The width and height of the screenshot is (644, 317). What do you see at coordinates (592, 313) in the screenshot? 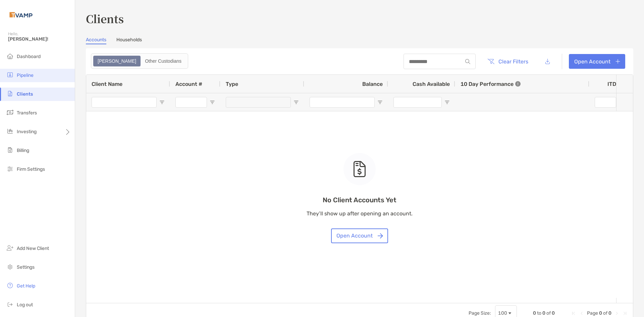
I see `span: Page` at bounding box center [592, 313].